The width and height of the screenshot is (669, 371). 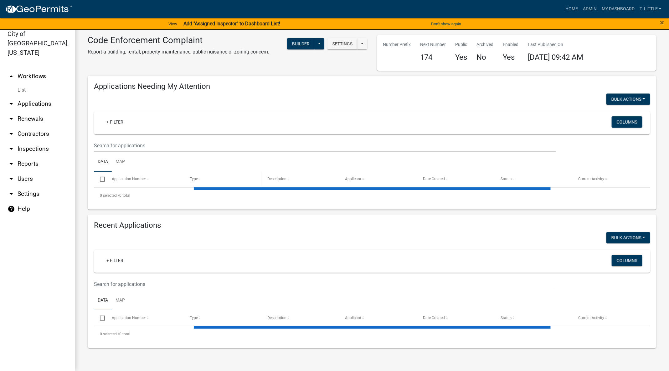 I want to click on p: Next Number, so click(x=434, y=44).